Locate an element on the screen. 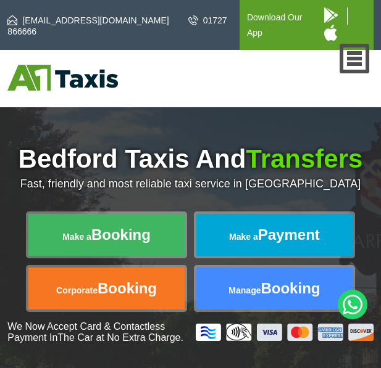  span: Manage is located at coordinates (244, 291).